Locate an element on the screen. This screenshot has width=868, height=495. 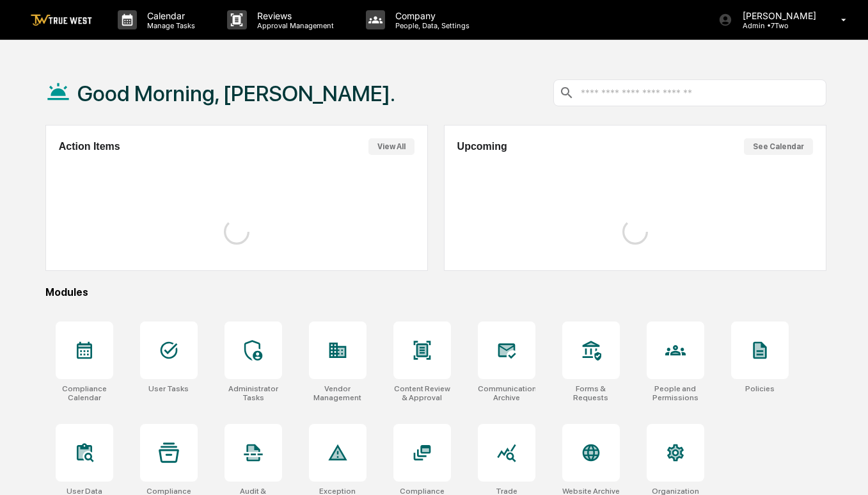
button: See Calendar is located at coordinates (779, 147).